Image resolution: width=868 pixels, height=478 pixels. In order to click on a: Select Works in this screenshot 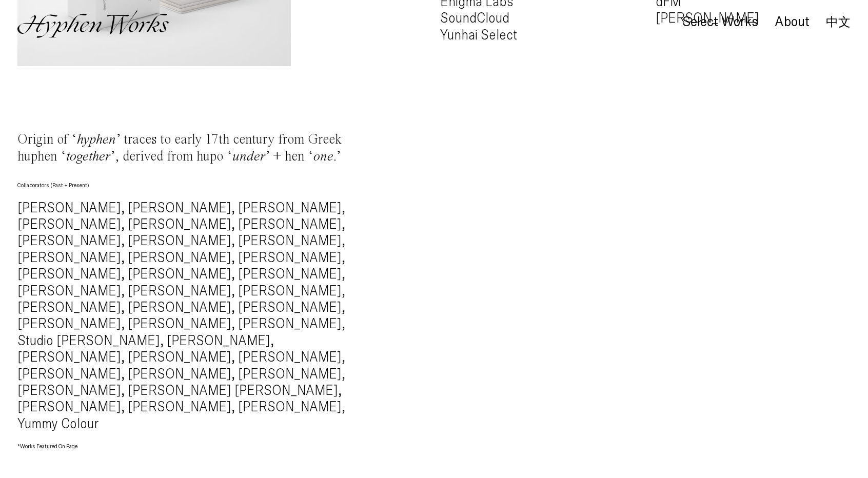, I will do `click(720, 23)`.